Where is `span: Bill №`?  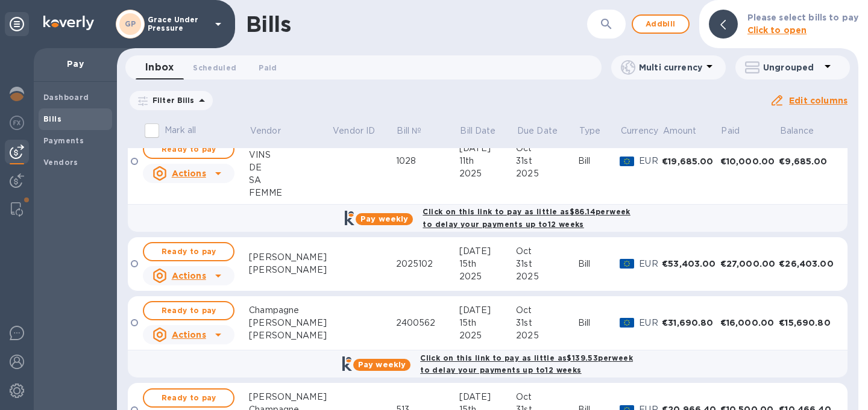
span: Bill № is located at coordinates (416, 131).